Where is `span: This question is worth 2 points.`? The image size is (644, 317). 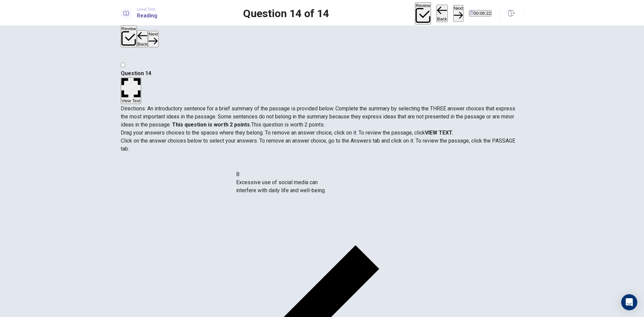 span: This question is worth 2 points. is located at coordinates (288, 124).